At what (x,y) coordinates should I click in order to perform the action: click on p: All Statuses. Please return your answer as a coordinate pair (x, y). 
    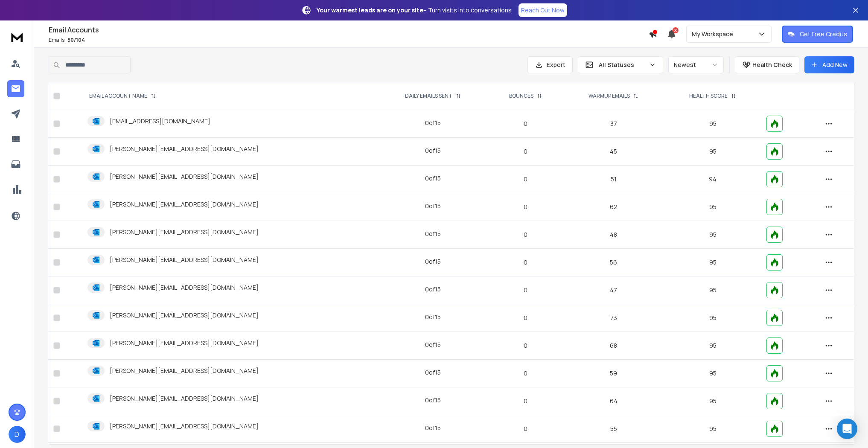
    Looking at the image, I should click on (622, 65).